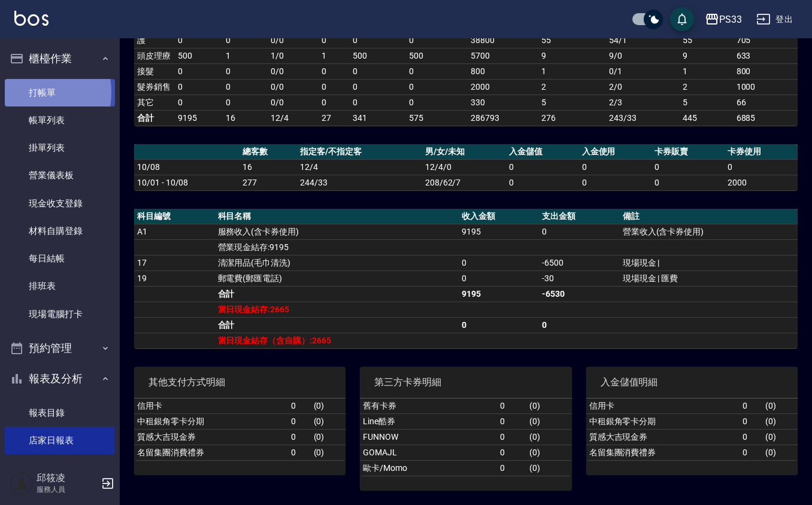  I want to click on td: 16, so click(245, 118).